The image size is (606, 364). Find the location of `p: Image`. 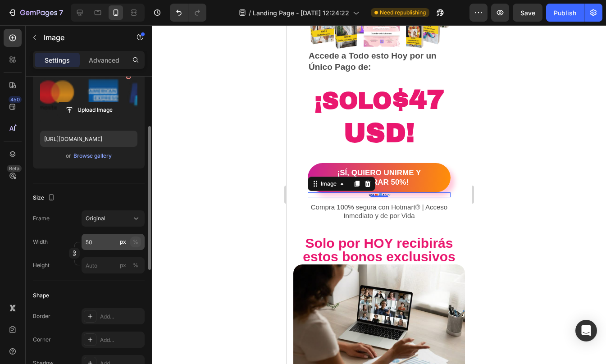

p: Image is located at coordinates (82, 37).